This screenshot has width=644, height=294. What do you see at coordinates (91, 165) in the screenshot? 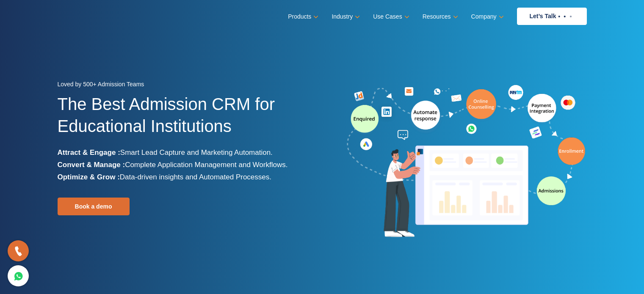
I see `b: Convert & Manage :` at bounding box center [91, 165].